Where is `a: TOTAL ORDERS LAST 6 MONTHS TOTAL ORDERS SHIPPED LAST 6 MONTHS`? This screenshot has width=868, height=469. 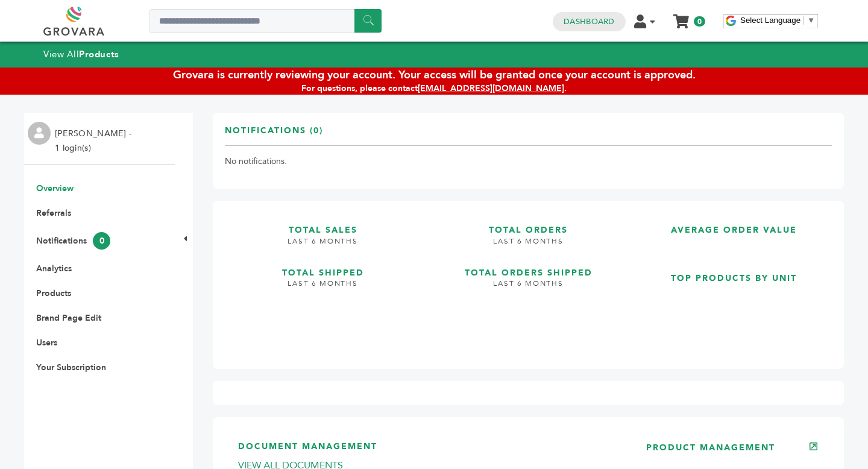
a: TOTAL ORDERS LAST 6 MONTHS TOTAL ORDERS SHIPPED LAST 6 MONTHS is located at coordinates (528, 280).